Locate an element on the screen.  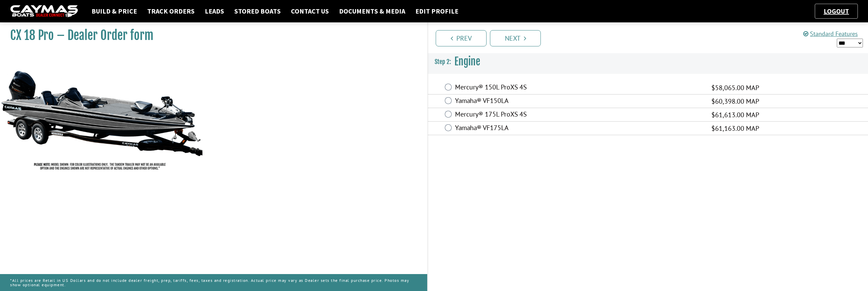
p: *All prices are Retail in US Dollars and do not include dealer freight, prep, tariffs, fees, taxe... is located at coordinates (214, 283).